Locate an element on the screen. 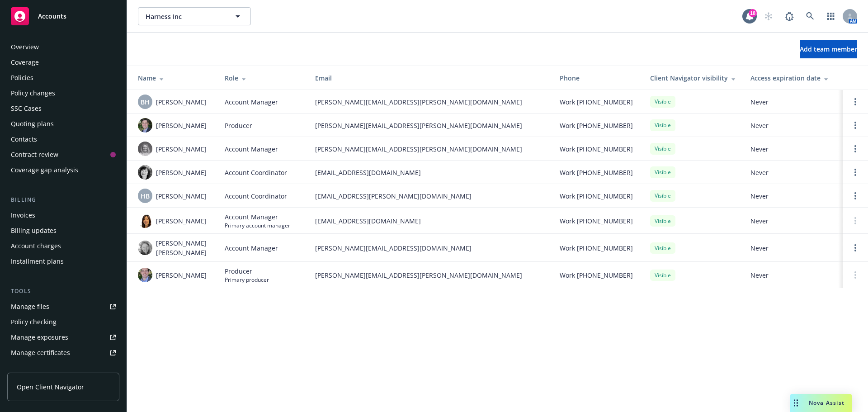  a: Manage claims is located at coordinates (63, 368).